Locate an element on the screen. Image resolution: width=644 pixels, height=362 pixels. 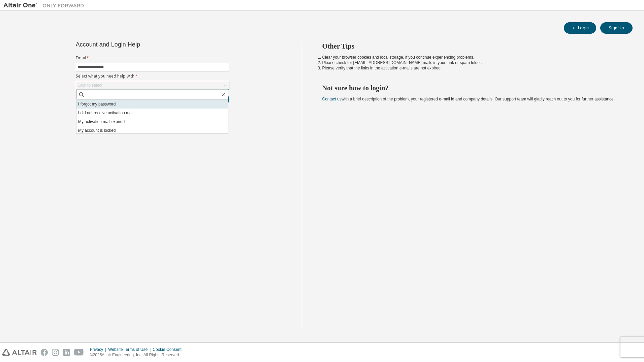
li: I forgot my password is located at coordinates (153, 104).